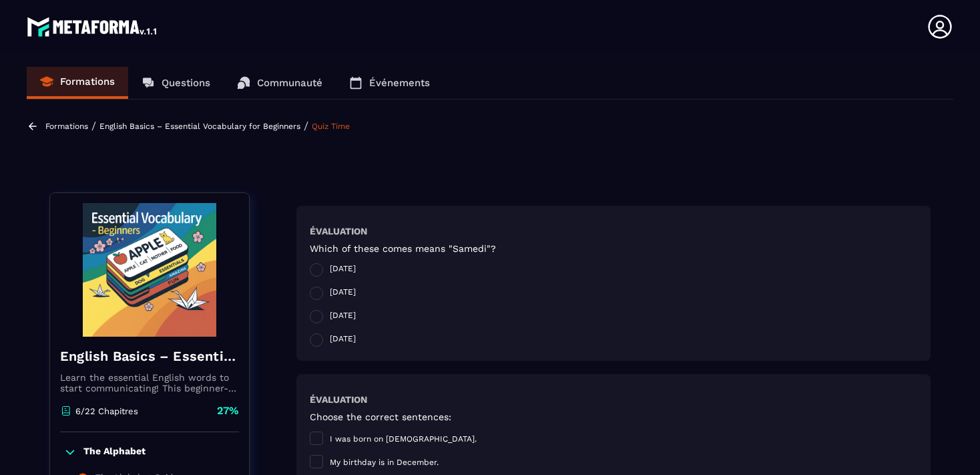 The width and height of the screenshot is (980, 475). What do you see at coordinates (114, 452) in the screenshot?
I see `p: The Alphabet` at bounding box center [114, 452].